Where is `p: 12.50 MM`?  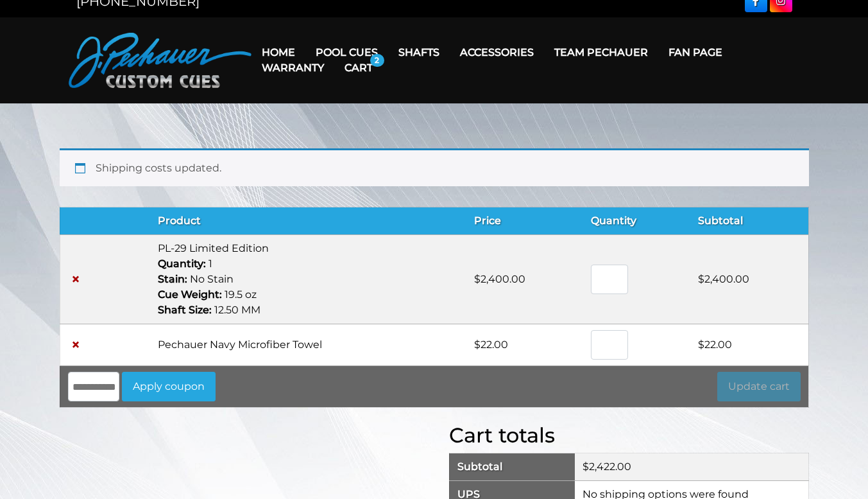
p: 12.50 MM is located at coordinates (308, 310).